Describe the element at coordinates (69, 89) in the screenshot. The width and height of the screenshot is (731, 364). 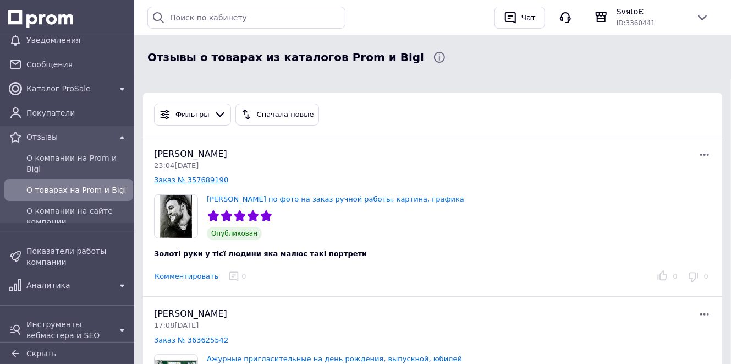
I see `span: Каталог ProSale` at that location.